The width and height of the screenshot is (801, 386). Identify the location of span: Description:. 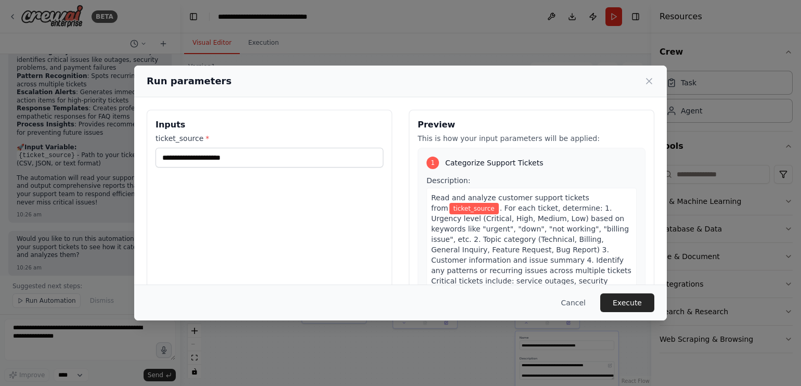
(448, 181).